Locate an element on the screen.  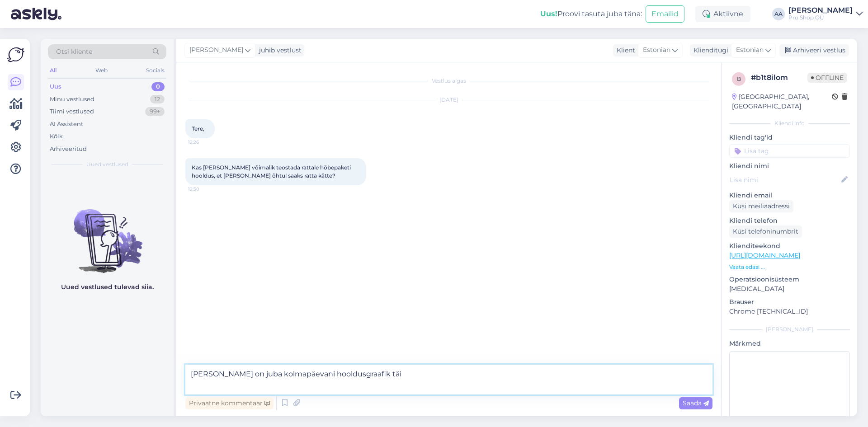
div: Aktiivne is located at coordinates (723, 14).